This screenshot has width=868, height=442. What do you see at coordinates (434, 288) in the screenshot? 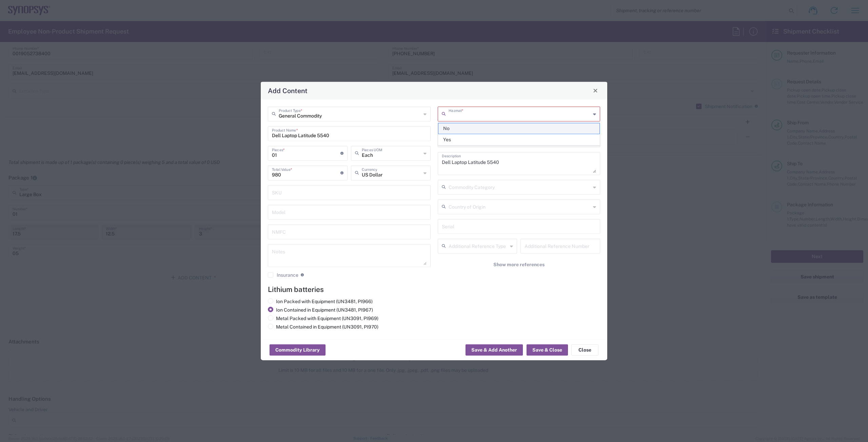
I see `h4: Lithium batteries` at bounding box center [434, 288].